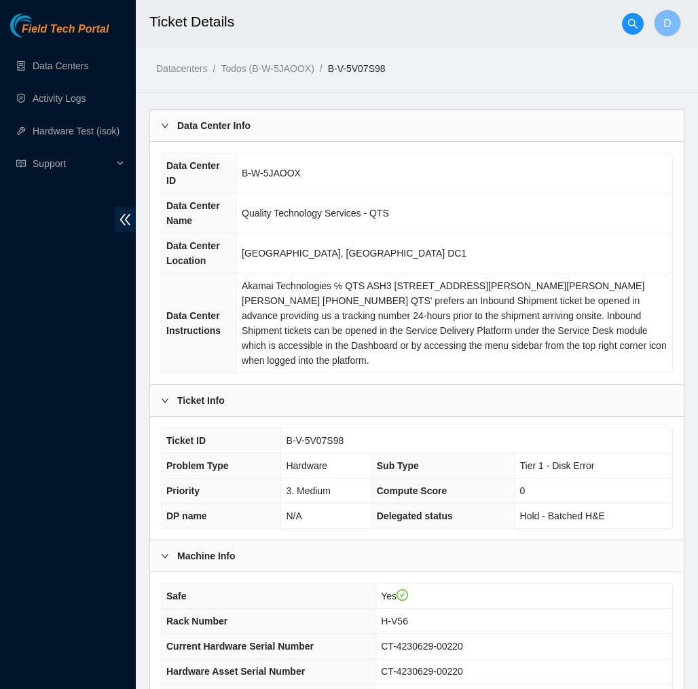 Image resolution: width=698 pixels, height=689 pixels. Describe the element at coordinates (402, 595) in the screenshot. I see `span: check-circle` at that location.